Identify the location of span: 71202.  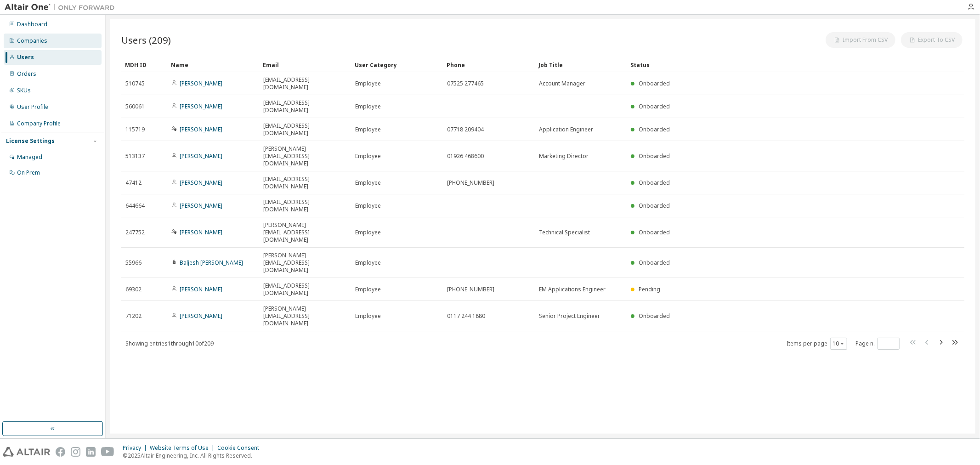
(134, 316).